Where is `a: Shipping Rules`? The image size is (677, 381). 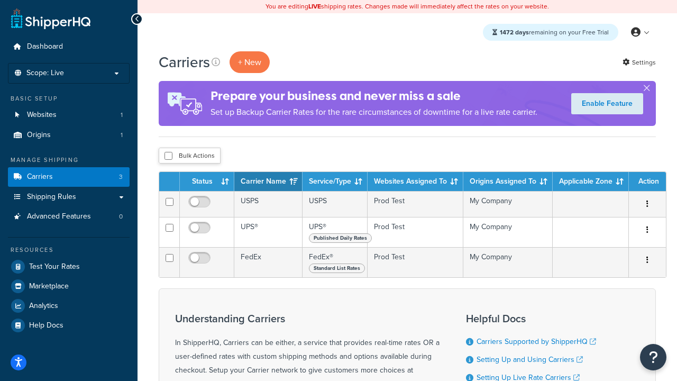
a: Shipping Rules is located at coordinates (69, 197).